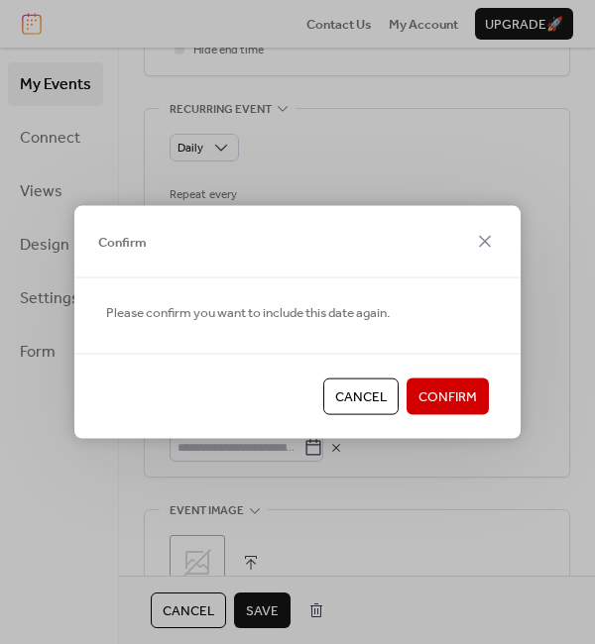  Describe the element at coordinates (361, 398) in the screenshot. I see `span: Cancel` at that location.